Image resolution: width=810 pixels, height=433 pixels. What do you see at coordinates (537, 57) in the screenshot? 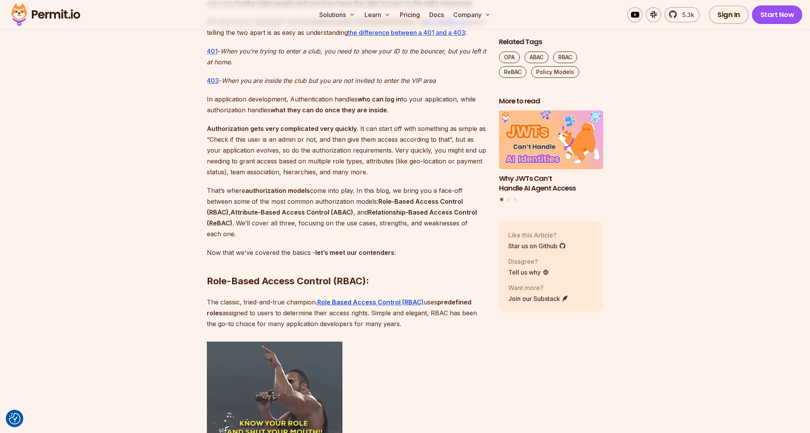
I see `a: ABAC` at bounding box center [537, 57].